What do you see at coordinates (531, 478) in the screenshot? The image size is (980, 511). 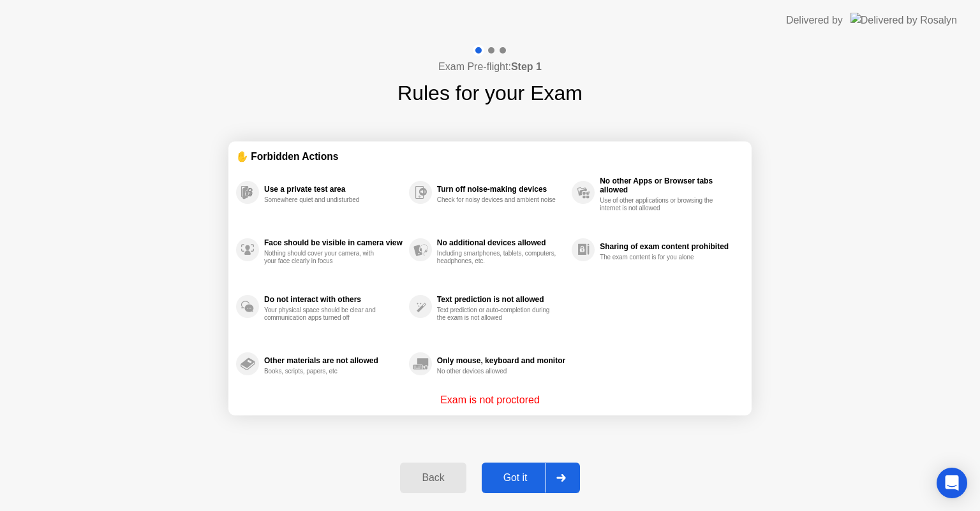 I see `button: Got it` at bounding box center [531, 478].